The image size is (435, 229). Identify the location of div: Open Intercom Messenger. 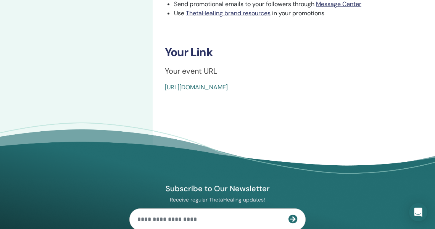
(418, 212).